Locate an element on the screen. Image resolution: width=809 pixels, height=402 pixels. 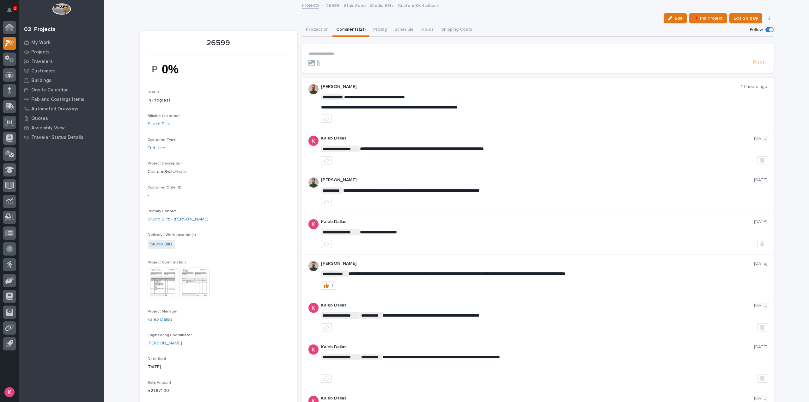
button: Production is located at coordinates (317, 30).